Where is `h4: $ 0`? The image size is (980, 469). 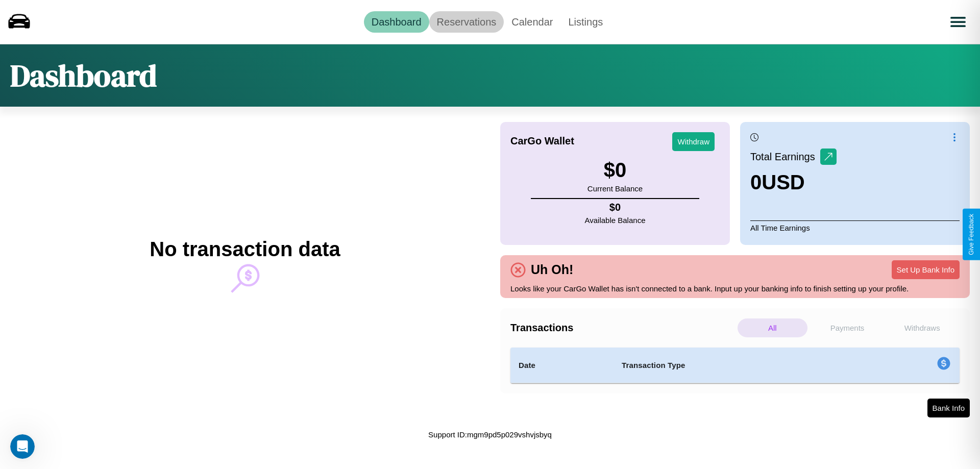
h4: $ 0 is located at coordinates (615, 207).